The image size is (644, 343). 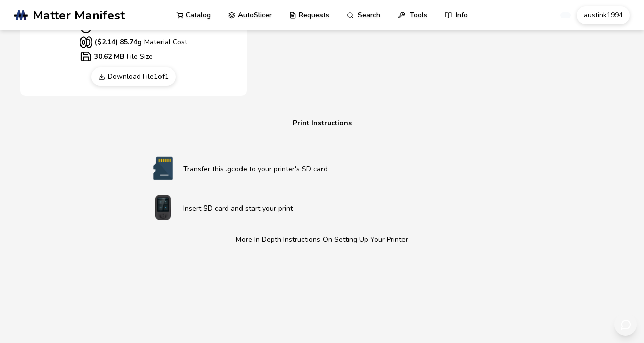 I want to click on span: Matter Manifest, so click(x=79, y=15).